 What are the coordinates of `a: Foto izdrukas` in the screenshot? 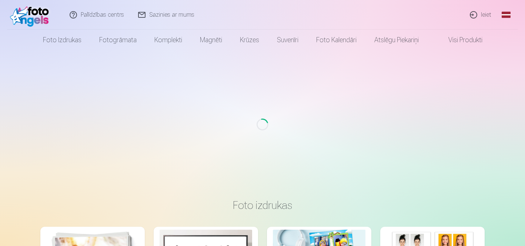 It's located at (62, 40).